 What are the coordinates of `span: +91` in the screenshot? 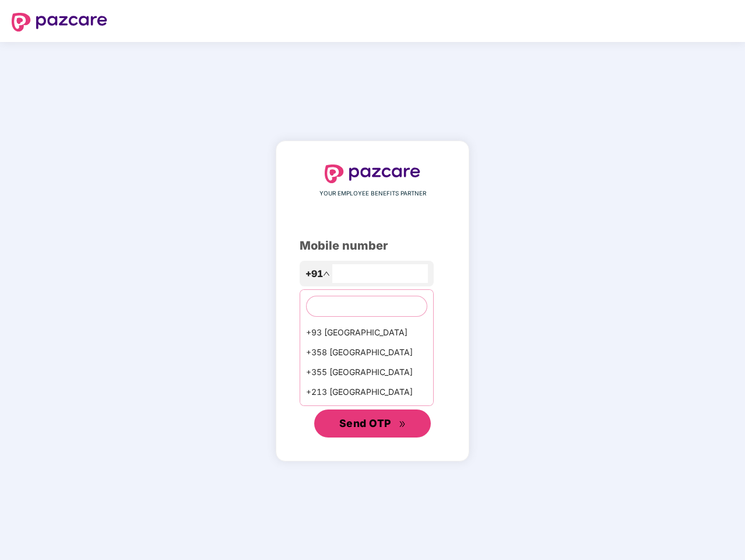 It's located at (314, 274).